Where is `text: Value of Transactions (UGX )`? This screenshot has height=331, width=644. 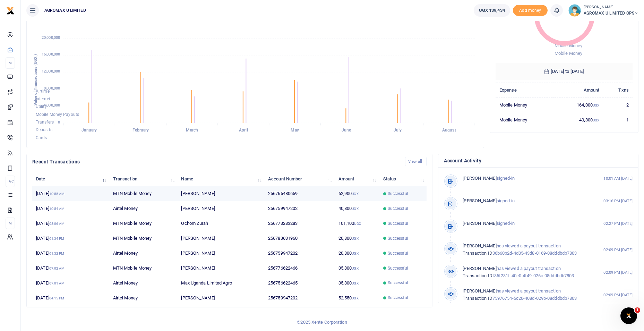 text: Value of Transactions (UGX ) is located at coordinates (35, 80).